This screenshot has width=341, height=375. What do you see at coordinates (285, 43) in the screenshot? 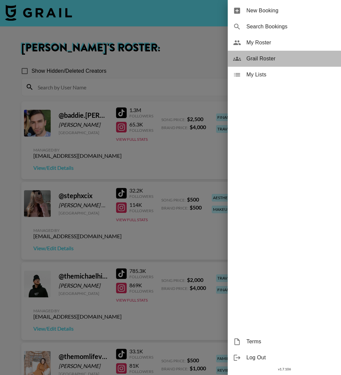
I see `div: My Roster` at bounding box center [285, 43].